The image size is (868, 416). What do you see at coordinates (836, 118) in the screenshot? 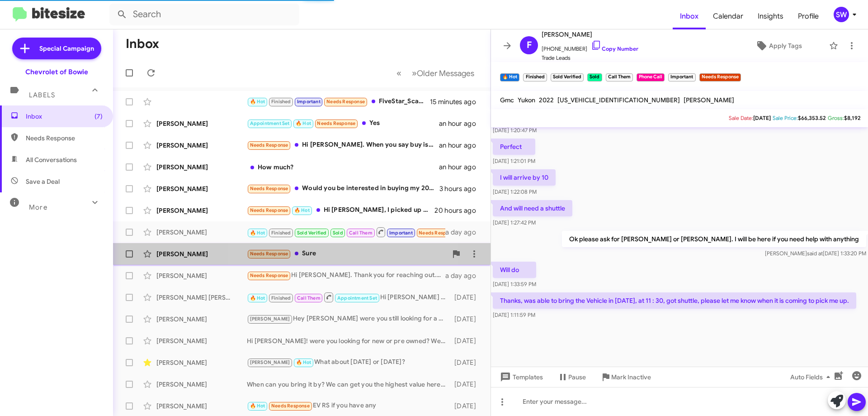
I see `span: Gross:` at bounding box center [836, 118].